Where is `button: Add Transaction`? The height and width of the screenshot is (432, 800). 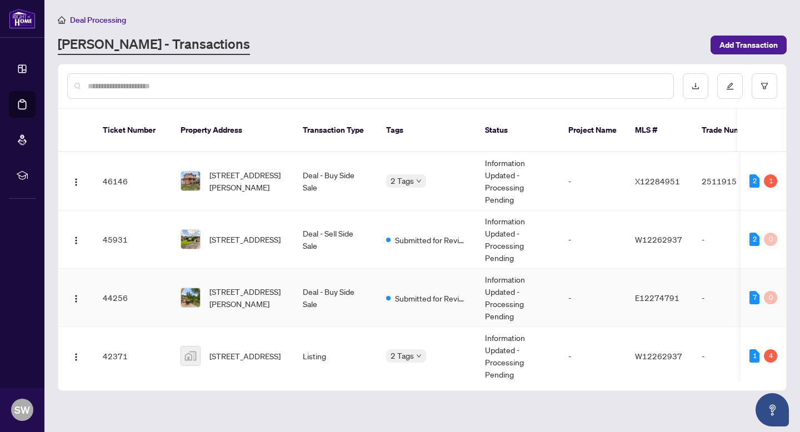
button: Add Transaction is located at coordinates (748, 45).